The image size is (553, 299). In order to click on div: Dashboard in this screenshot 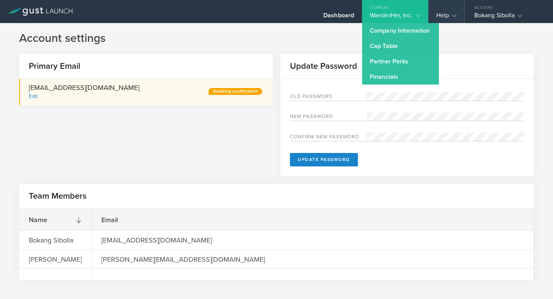, I will do `click(339, 17)`.